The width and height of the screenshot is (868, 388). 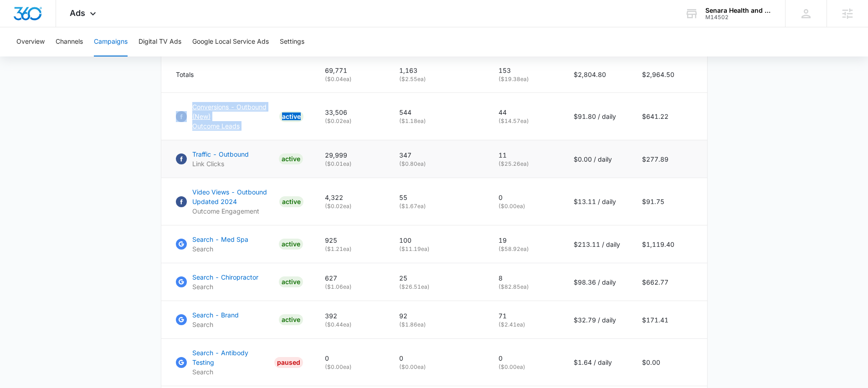 What do you see at coordinates (597, 159) in the screenshot?
I see `p: $0.00 / daily` at bounding box center [597, 159].